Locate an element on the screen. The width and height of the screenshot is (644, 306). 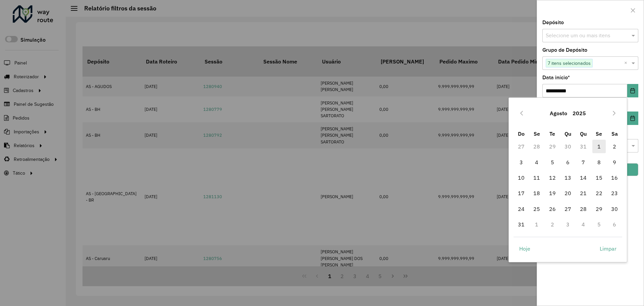
span: 13 is located at coordinates (568, 178).